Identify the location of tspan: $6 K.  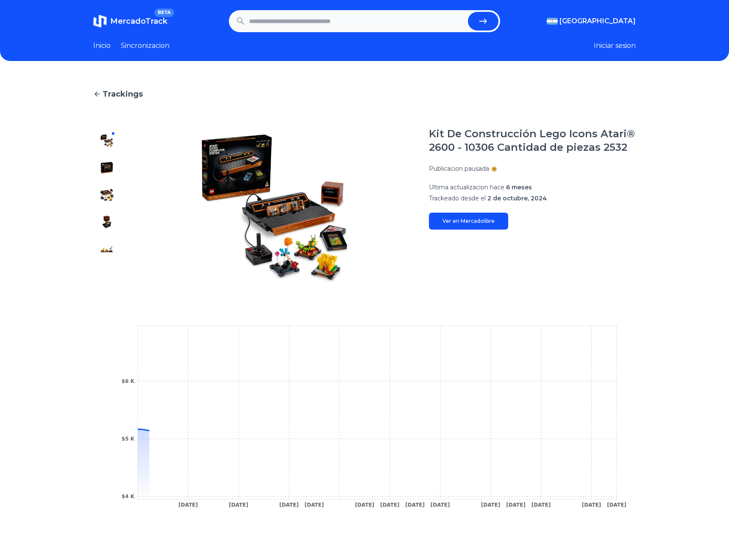
(128, 381).